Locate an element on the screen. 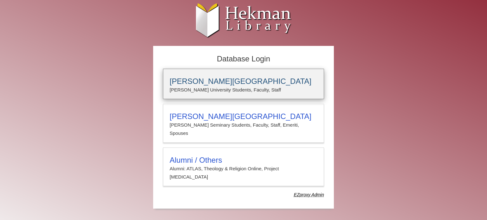 The width and height of the screenshot is (487, 220). h2: Database Login is located at coordinates (244, 59).